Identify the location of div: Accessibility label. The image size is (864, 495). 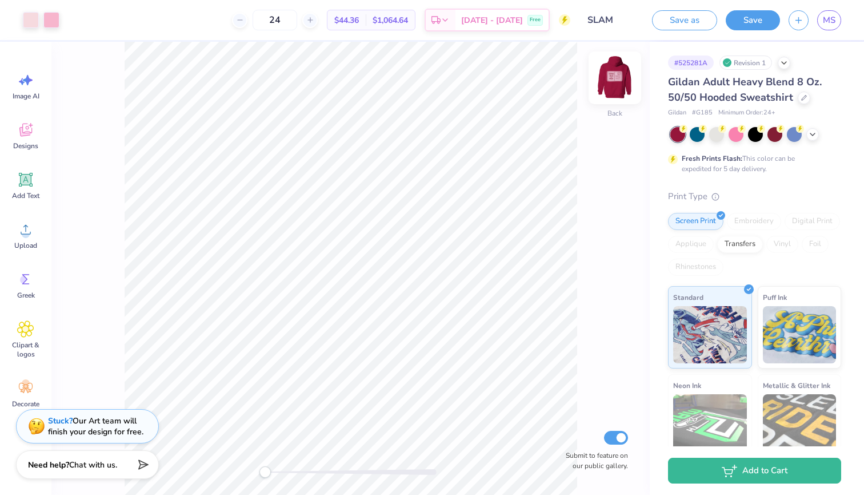
(265, 472).